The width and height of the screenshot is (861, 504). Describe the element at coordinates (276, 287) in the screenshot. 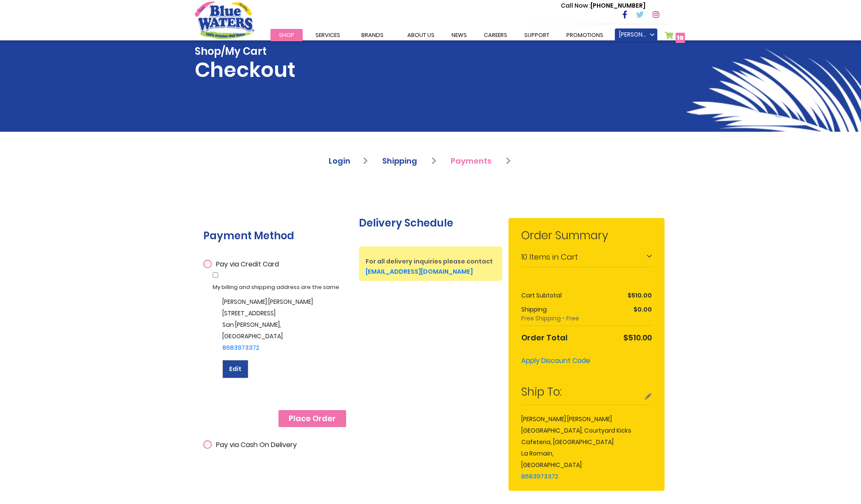

I see `span: My billing and shipping address are the same` at that location.